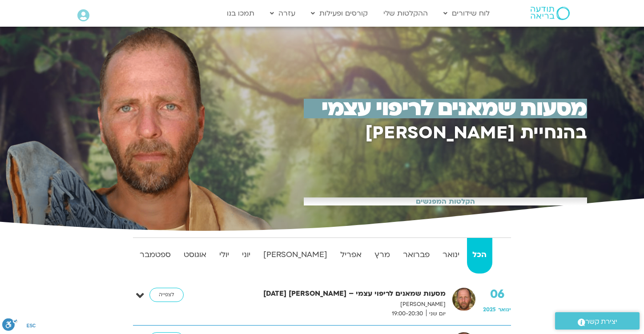  Describe the element at coordinates (479, 256) in the screenshot. I see `a: הכל` at that location.